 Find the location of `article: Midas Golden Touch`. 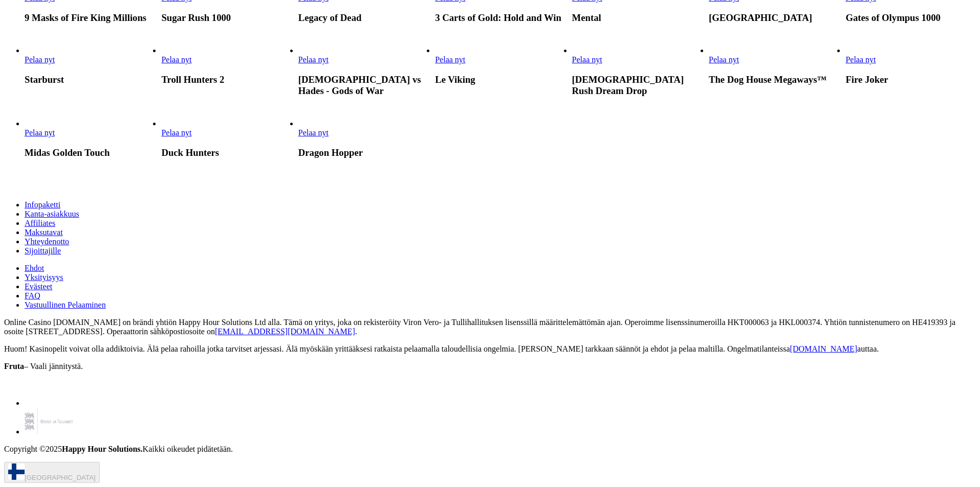

article: Midas Golden Touch is located at coordinates (90, 139).